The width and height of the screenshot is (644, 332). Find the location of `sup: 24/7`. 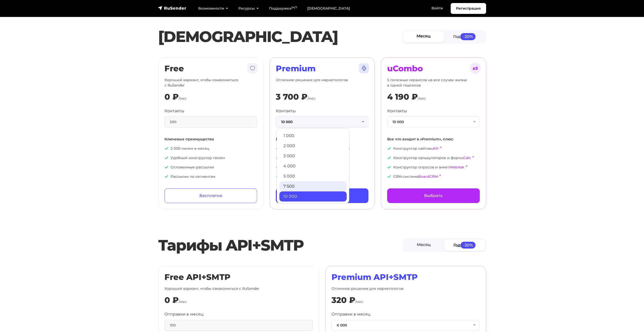

sup: 24/7 is located at coordinates (294, 8).